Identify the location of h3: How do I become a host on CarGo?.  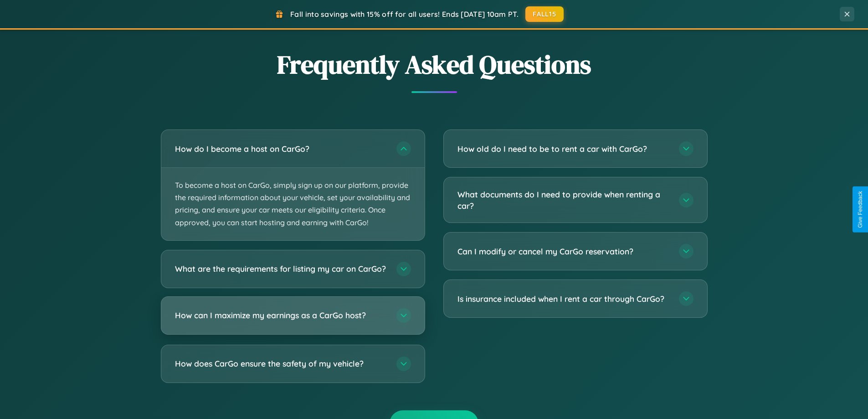
(281, 149).